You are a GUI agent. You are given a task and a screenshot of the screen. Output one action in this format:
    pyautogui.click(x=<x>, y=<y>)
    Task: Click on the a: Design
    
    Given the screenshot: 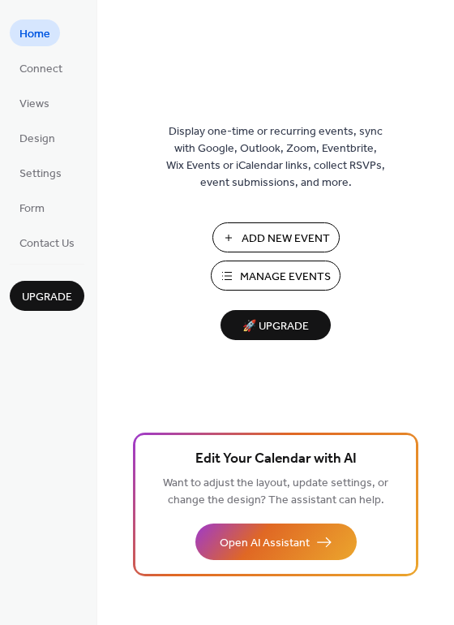 What is the action you would take?
    pyautogui.click(x=37, y=137)
    